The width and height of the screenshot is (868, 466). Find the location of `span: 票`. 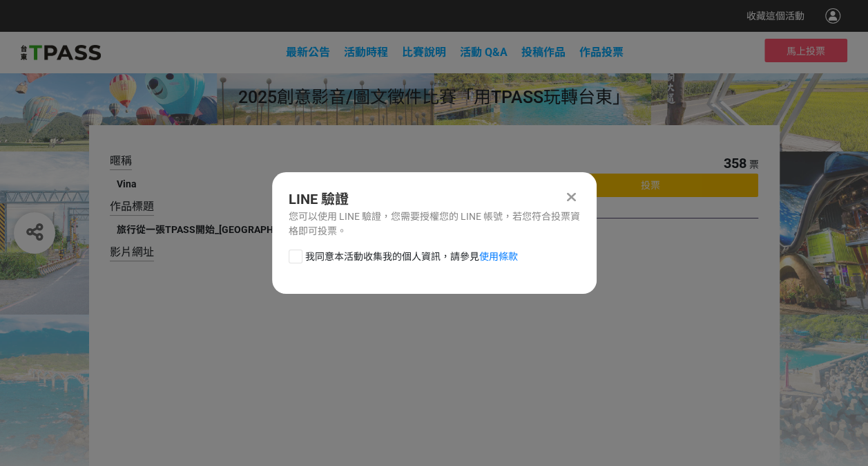

span: 票 is located at coordinates (753, 165).